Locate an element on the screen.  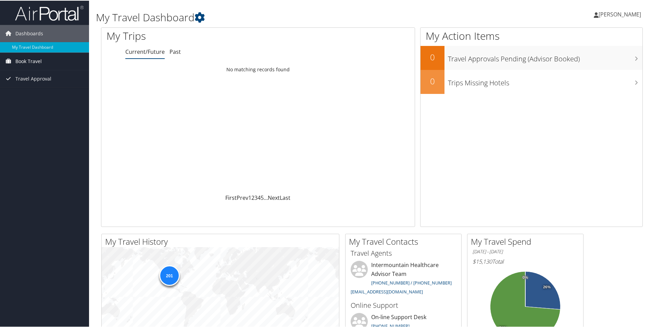
tspan: 26% is located at coordinates (547, 286).